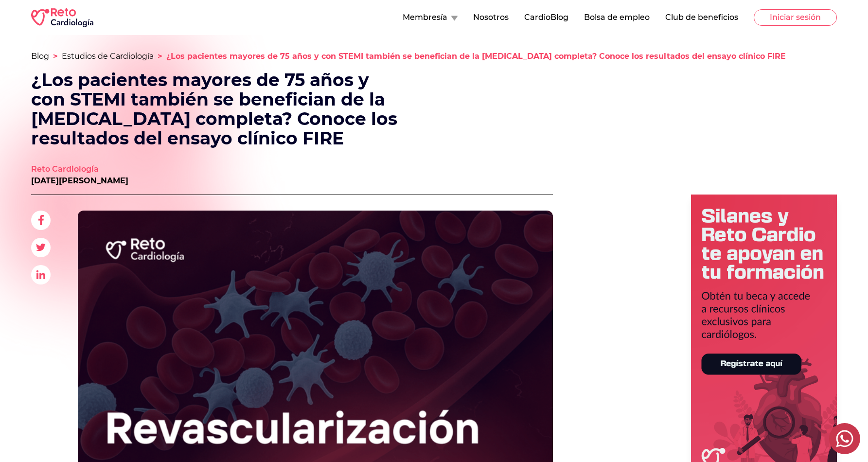 The height and width of the screenshot is (462, 868). I want to click on button: Nosotros, so click(491, 18).